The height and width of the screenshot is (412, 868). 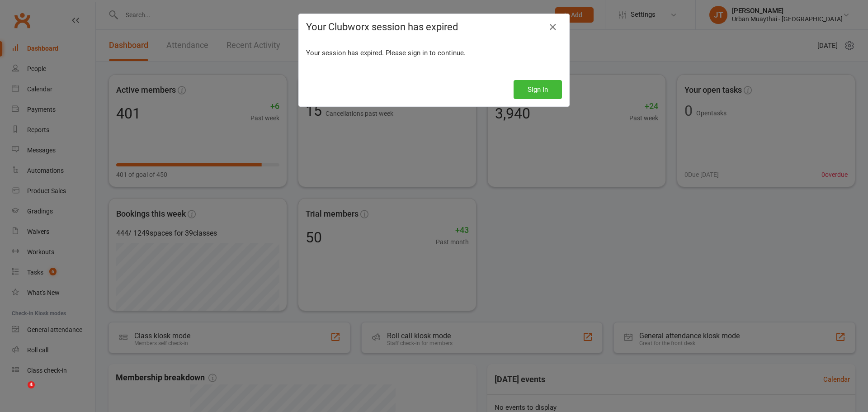 What do you see at coordinates (434, 27) in the screenshot?
I see `h4: Your Clubworx session has expired` at bounding box center [434, 27].